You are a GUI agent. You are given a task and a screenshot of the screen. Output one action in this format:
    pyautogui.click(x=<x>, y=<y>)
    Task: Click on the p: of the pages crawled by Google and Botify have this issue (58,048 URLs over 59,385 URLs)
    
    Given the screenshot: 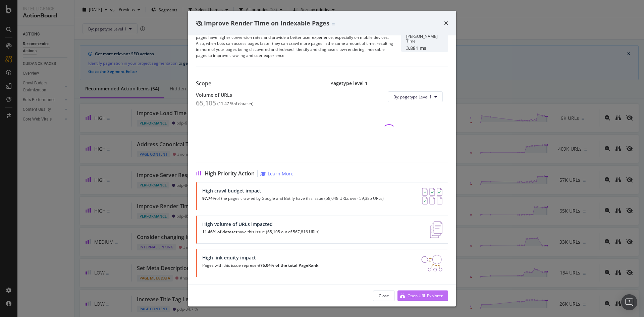 What is the action you would take?
    pyautogui.click(x=292, y=199)
    